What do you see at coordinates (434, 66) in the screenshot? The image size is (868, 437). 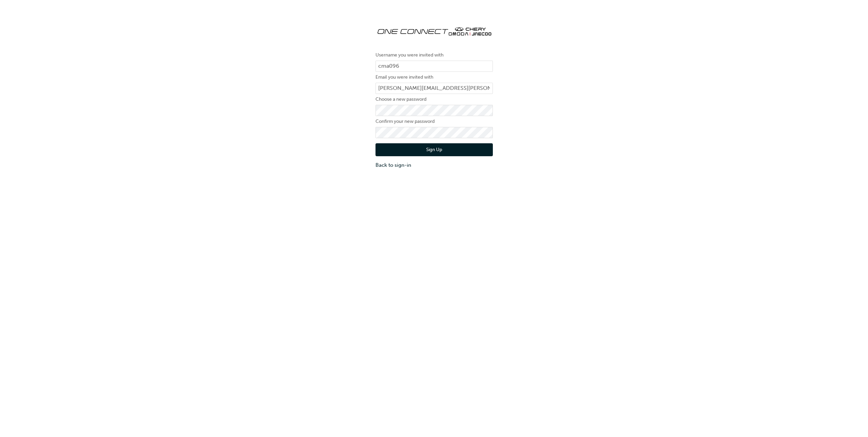 I see `input: Username` at bounding box center [434, 66].